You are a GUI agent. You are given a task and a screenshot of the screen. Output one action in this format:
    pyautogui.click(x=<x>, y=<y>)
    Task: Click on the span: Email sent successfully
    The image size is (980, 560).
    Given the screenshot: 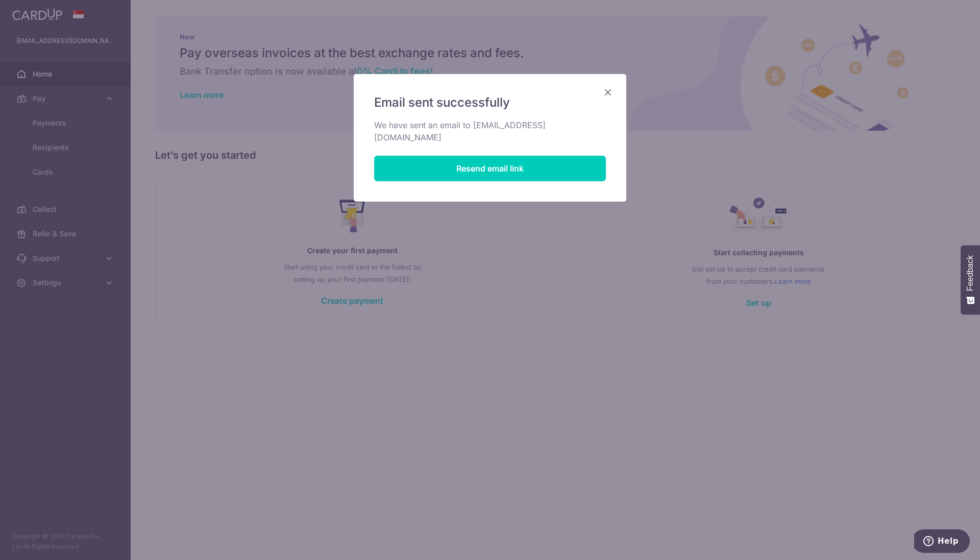 What is the action you would take?
    pyautogui.click(x=442, y=103)
    